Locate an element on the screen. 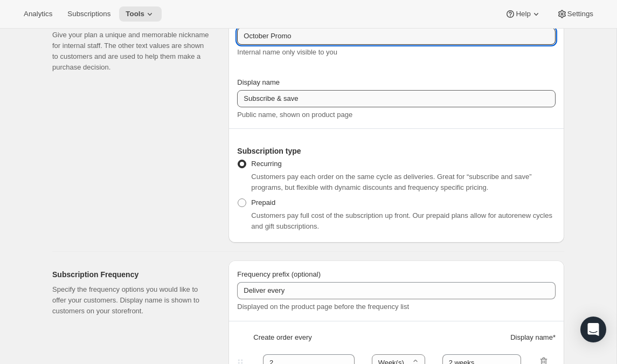 The image size is (617, 364). span: Tools is located at coordinates (134, 14).